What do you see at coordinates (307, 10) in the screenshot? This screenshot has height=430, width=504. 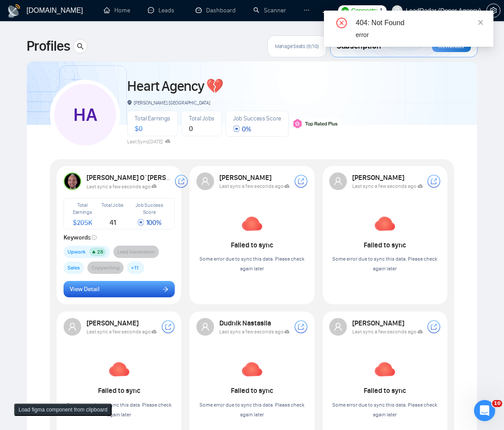 I see `span: ellipsis` at bounding box center [307, 10].